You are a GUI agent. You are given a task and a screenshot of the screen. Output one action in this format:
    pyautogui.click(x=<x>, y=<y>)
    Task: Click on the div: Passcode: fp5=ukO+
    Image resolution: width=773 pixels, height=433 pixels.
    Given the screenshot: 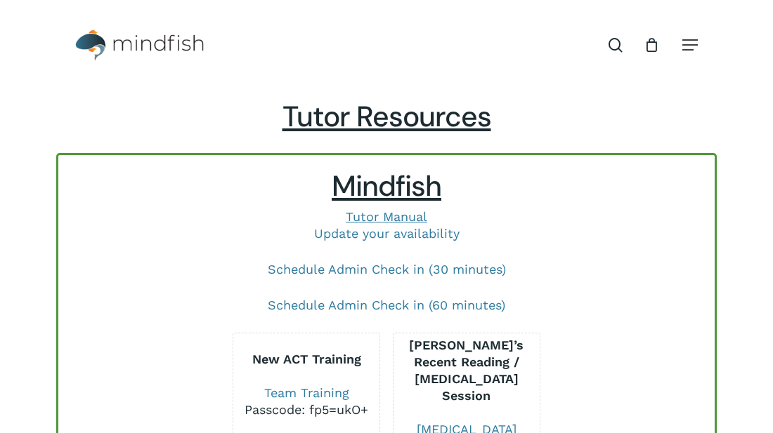 What is the action you would take?
    pyautogui.click(x=306, y=410)
    